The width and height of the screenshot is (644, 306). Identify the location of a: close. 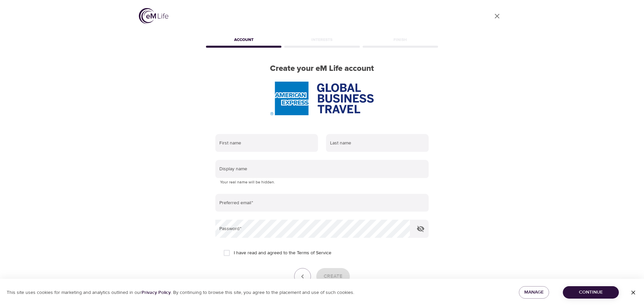
(497, 16).